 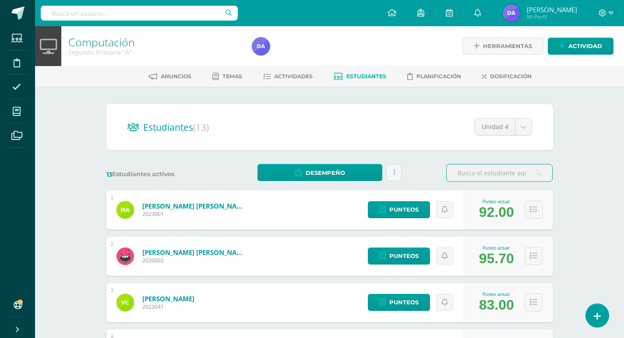 What do you see at coordinates (201, 127) in the screenshot?
I see `span: (13)` at bounding box center [201, 127].